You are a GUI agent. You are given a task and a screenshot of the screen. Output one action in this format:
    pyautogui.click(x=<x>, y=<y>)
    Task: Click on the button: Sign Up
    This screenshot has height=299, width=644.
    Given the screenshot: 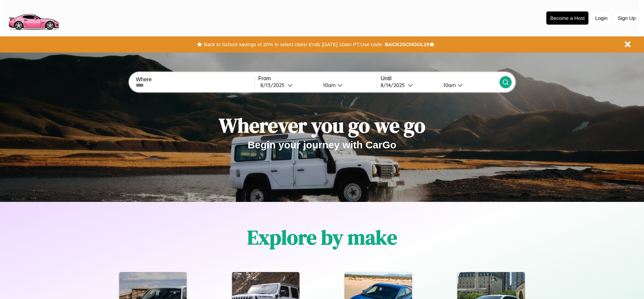 What is the action you would take?
    pyautogui.click(x=627, y=17)
    